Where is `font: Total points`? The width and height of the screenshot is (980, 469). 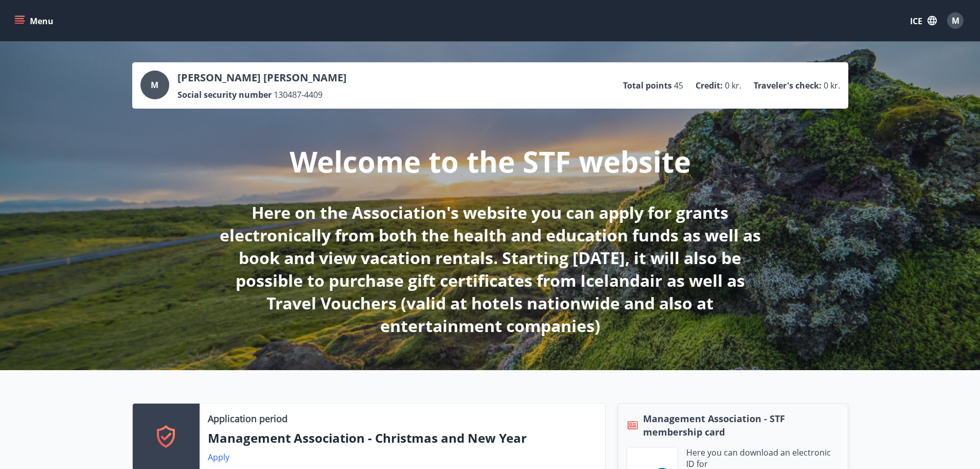
font: Total points is located at coordinates (647, 86).